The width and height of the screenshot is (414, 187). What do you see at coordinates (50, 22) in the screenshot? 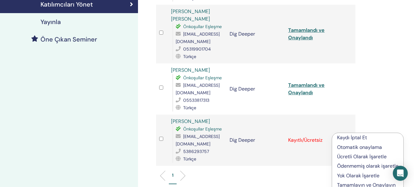
I see `h4: Yayınla` at bounding box center [50, 22].